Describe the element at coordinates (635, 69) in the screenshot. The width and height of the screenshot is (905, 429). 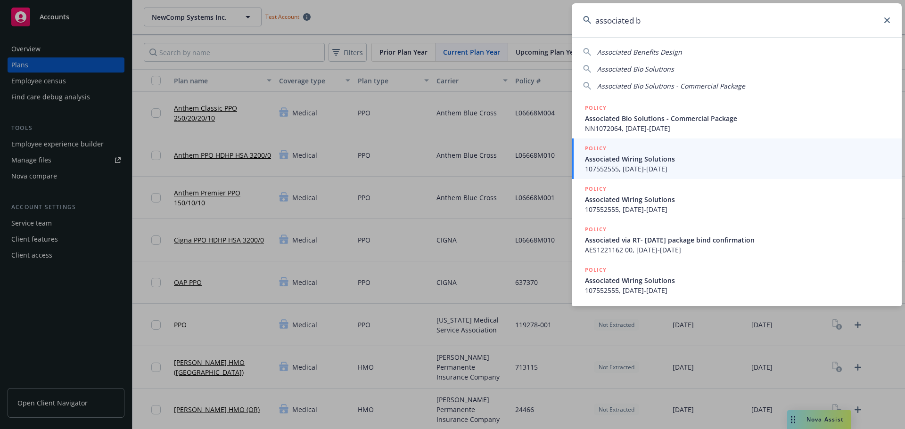
I see `span: Associated Bio Solutions` at that location.